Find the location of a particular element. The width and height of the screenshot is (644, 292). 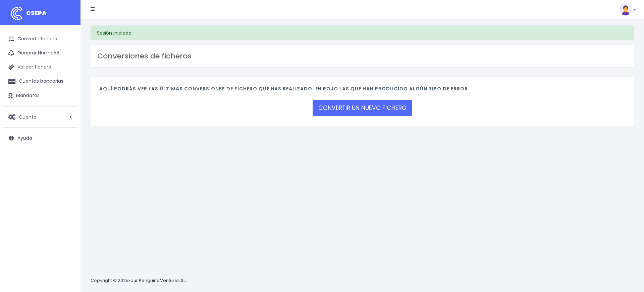

a: Mandatos is located at coordinates (40, 96).